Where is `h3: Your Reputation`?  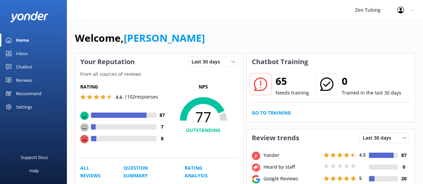 h3: Your Reputation is located at coordinates (107, 62).